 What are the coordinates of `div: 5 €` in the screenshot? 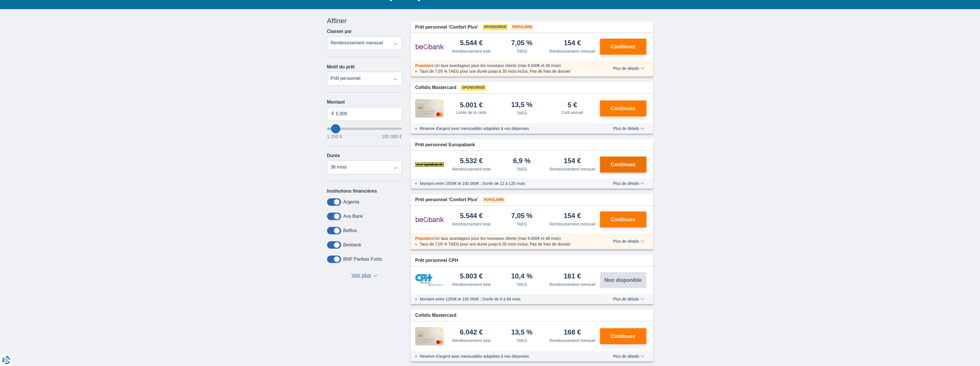 It's located at (572, 105).